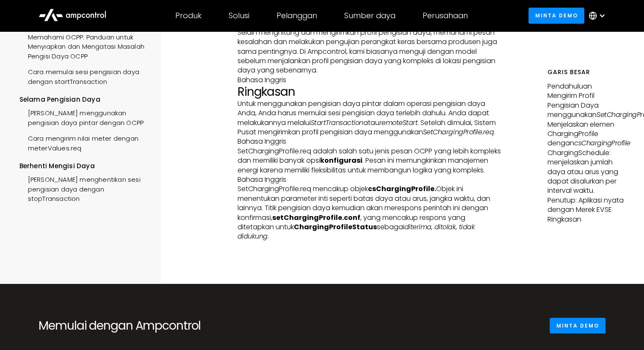 This screenshot has height=350, width=644. I want to click on font: Perusahaan, so click(445, 15).